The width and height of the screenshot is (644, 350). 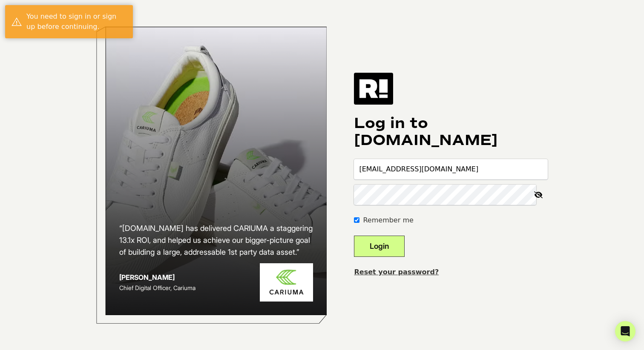 What do you see at coordinates (157, 288) in the screenshot?
I see `span: Chief Digital Officer, Cariuma` at bounding box center [157, 288].